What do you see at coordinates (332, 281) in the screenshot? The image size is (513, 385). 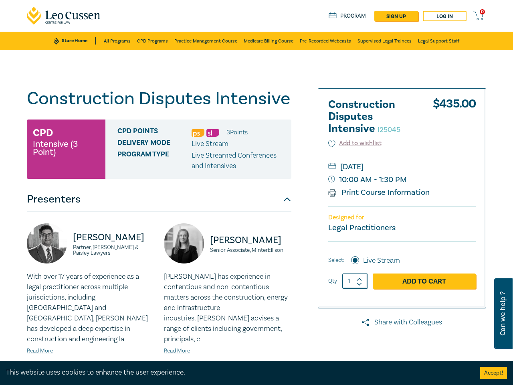 I see `label: Qty` at bounding box center [332, 281].